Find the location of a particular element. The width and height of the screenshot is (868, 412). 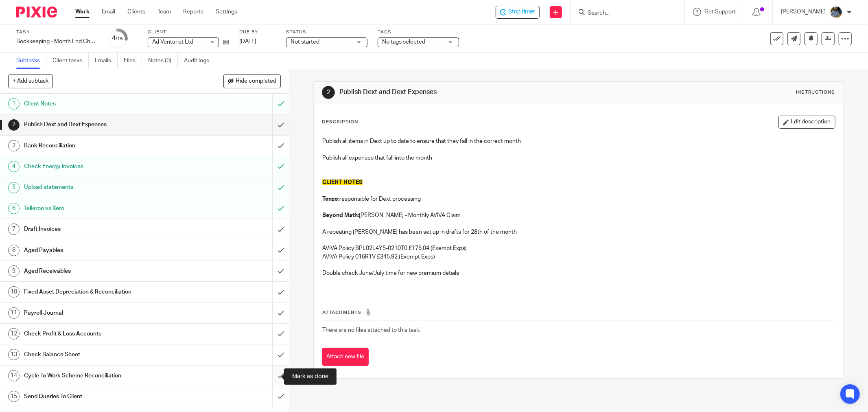

a: Reports is located at coordinates (194, 12).